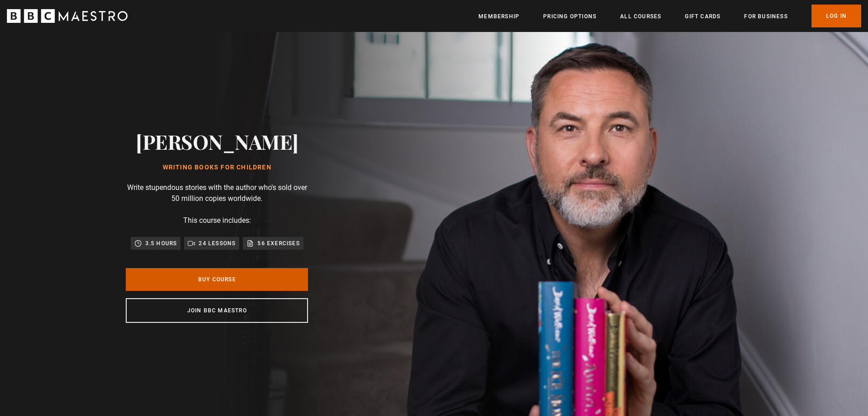 This screenshot has width=868, height=416. I want to click on a: For business, so click(765, 16).